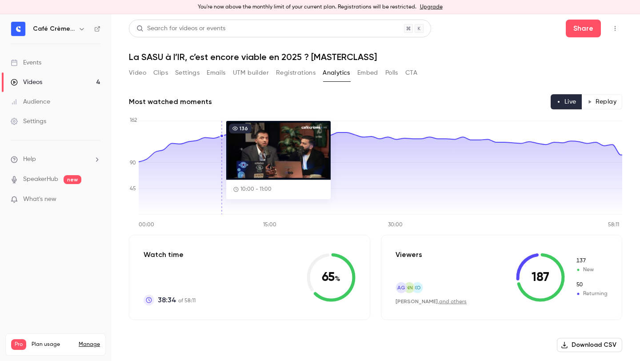 The width and height of the screenshot is (640, 361). What do you see at coordinates (187, 73) in the screenshot?
I see `button: Settings` at bounding box center [187, 73].